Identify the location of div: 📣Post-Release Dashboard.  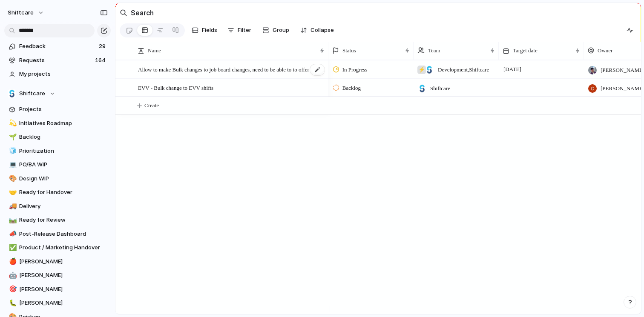
(57, 234).